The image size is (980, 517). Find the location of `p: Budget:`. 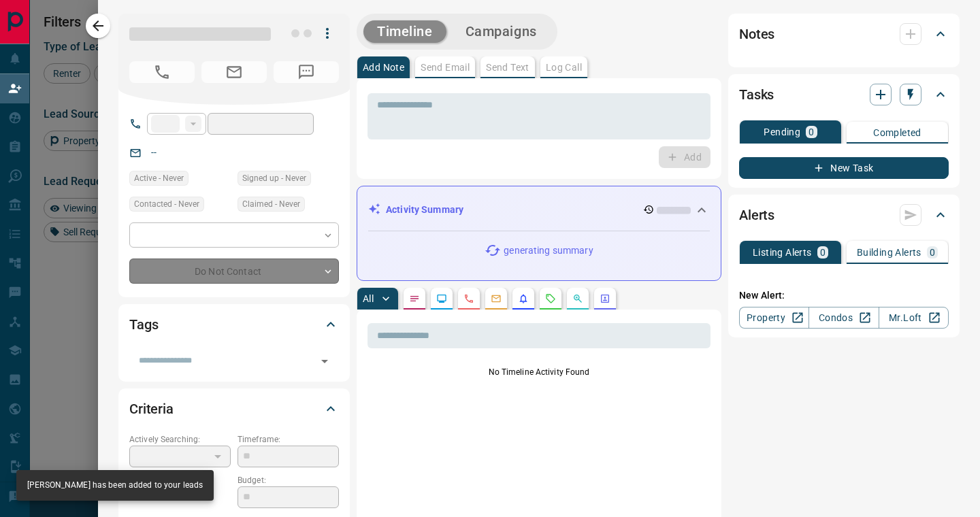

p: Budget: is located at coordinates (288, 480).